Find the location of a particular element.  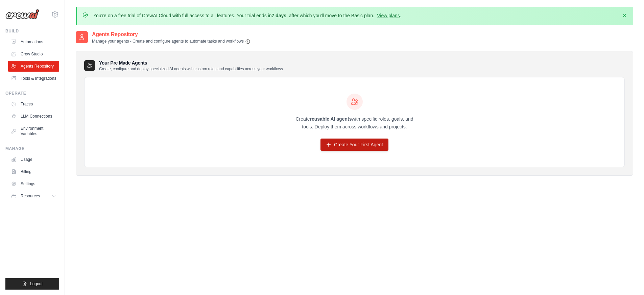

a: Usage is located at coordinates (33, 160).